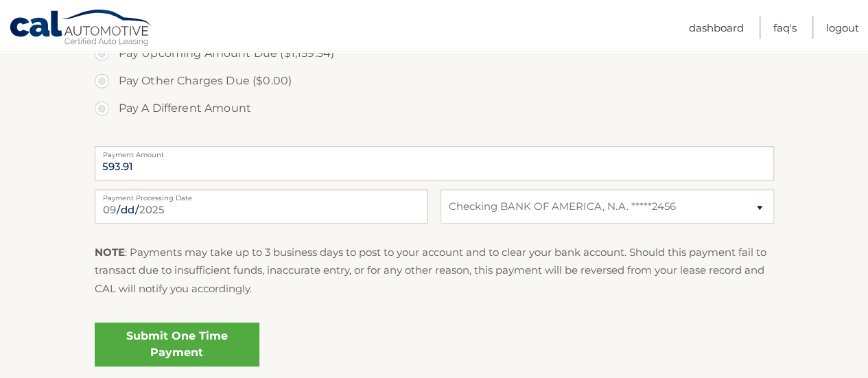 The image size is (868, 378). Describe the element at coordinates (81, 29) in the screenshot. I see `a: Cal Automotive` at that location.